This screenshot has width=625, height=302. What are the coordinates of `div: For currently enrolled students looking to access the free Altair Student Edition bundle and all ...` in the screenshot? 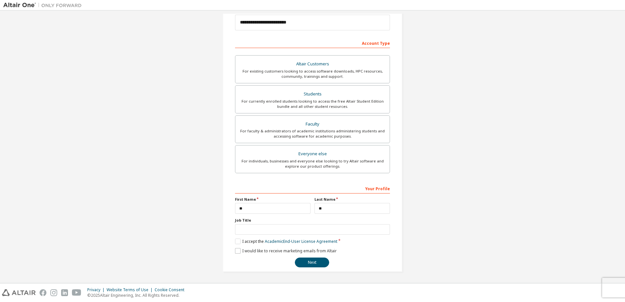 It's located at (312, 104).